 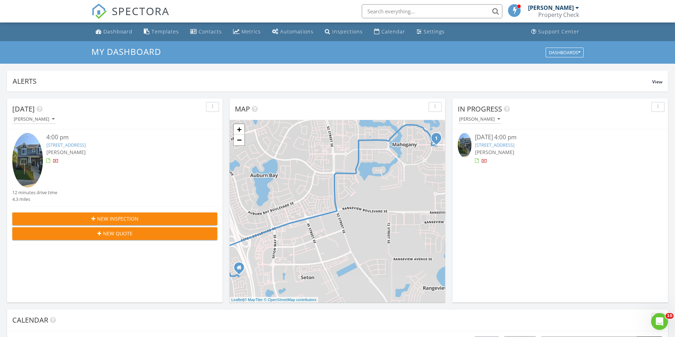 I want to click on a: Templates, so click(x=161, y=32).